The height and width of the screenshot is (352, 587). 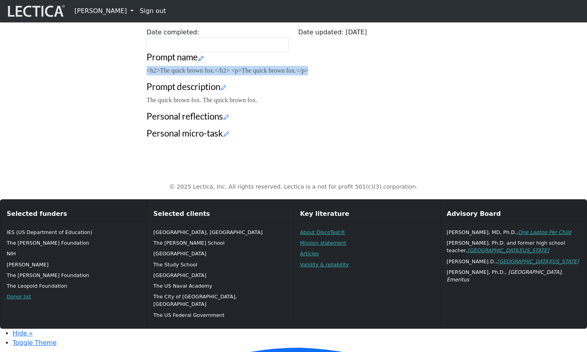 I want to click on a: One Laptop Per Child, so click(x=545, y=232).